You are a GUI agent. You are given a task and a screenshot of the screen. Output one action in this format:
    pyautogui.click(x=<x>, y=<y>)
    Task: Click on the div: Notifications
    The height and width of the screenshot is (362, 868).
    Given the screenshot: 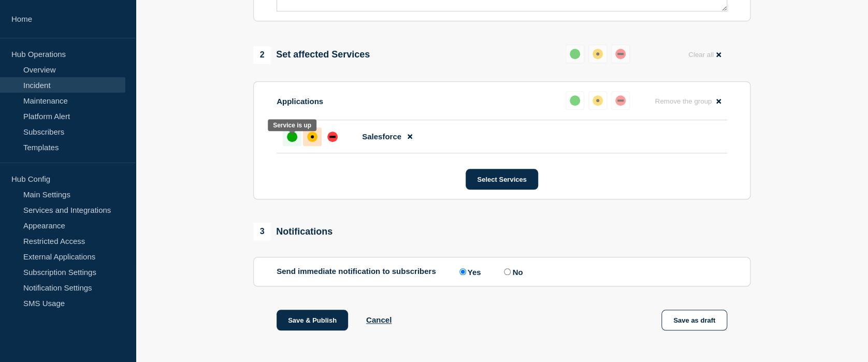 What is the action you would take?
    pyautogui.click(x=293, y=231)
    